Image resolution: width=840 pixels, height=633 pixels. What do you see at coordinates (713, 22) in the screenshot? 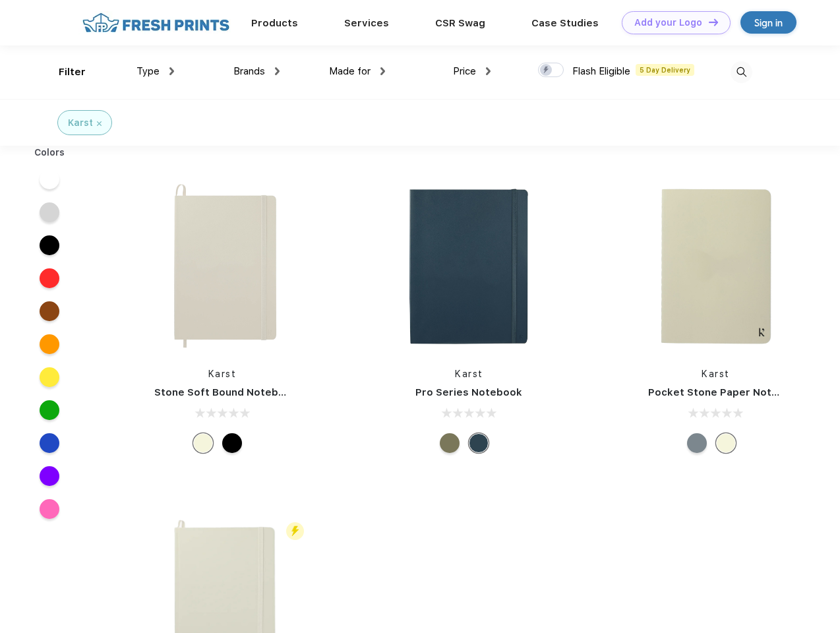
I see `img: DT` at bounding box center [713, 22].